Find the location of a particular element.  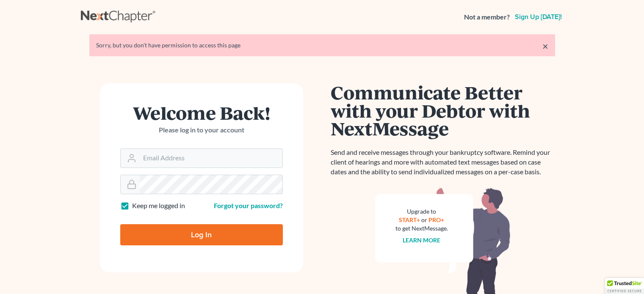

a: Forgot your password? is located at coordinates (248, 205).